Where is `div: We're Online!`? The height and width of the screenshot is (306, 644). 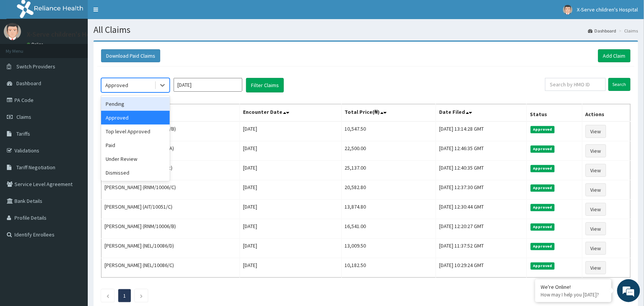 div: We're Online! is located at coordinates (573, 286).